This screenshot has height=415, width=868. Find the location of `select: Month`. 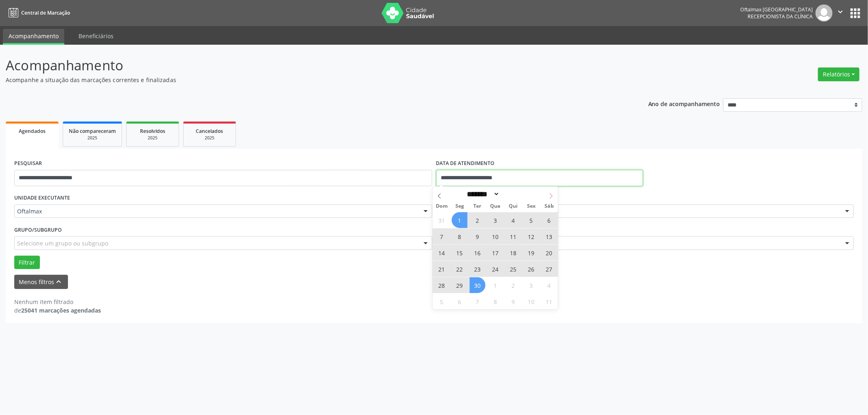

select: Month is located at coordinates (482, 194).